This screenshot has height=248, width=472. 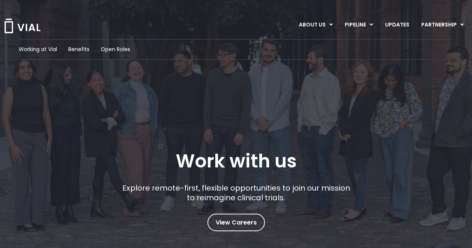 I want to click on a: ABOUT USMenu Toggle, so click(x=316, y=25).